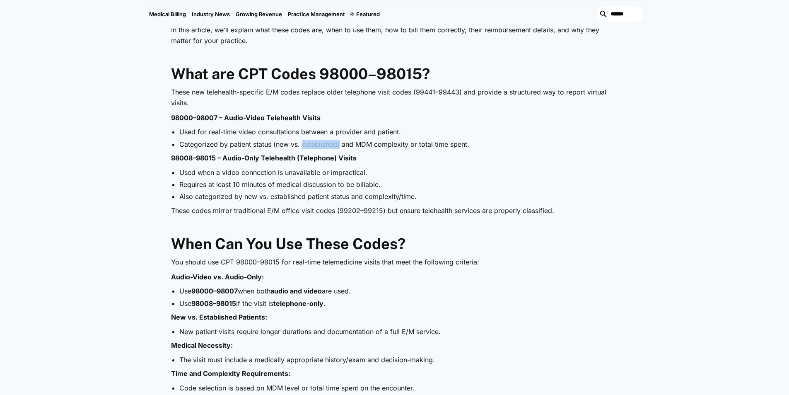 This screenshot has width=789, height=395. What do you see at coordinates (288, 243) in the screenshot?
I see `strong: When Can You Use These Codes?` at bounding box center [288, 243].